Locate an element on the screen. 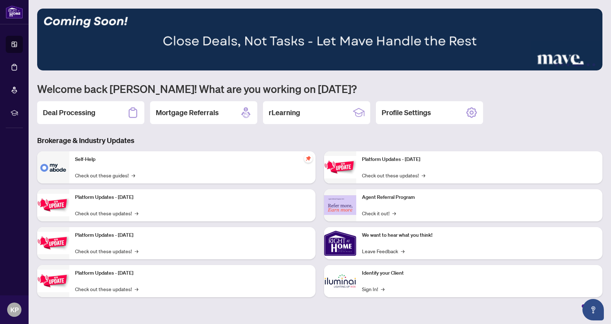 The width and height of the screenshot is (611, 324). button: Open asap is located at coordinates (593, 309).